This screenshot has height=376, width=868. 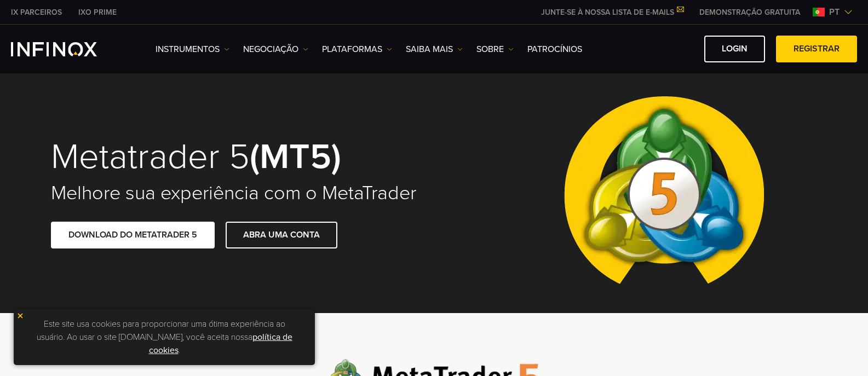 What do you see at coordinates (67, 49) in the screenshot?
I see `a: INFINOX Logo` at bounding box center [67, 49].